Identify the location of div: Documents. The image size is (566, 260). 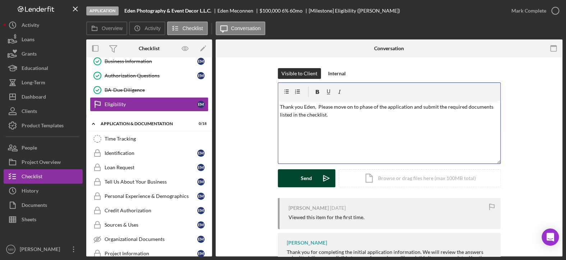
(34, 206).